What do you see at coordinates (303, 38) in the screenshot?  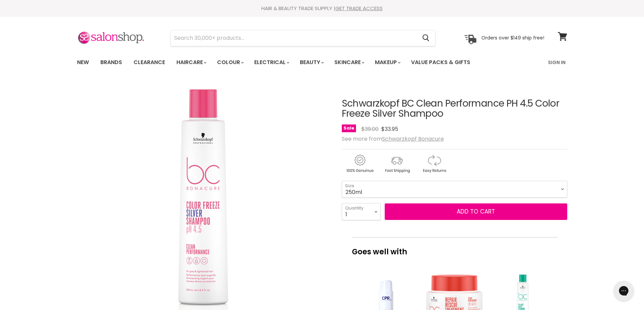 I see `form: Product` at bounding box center [303, 38].